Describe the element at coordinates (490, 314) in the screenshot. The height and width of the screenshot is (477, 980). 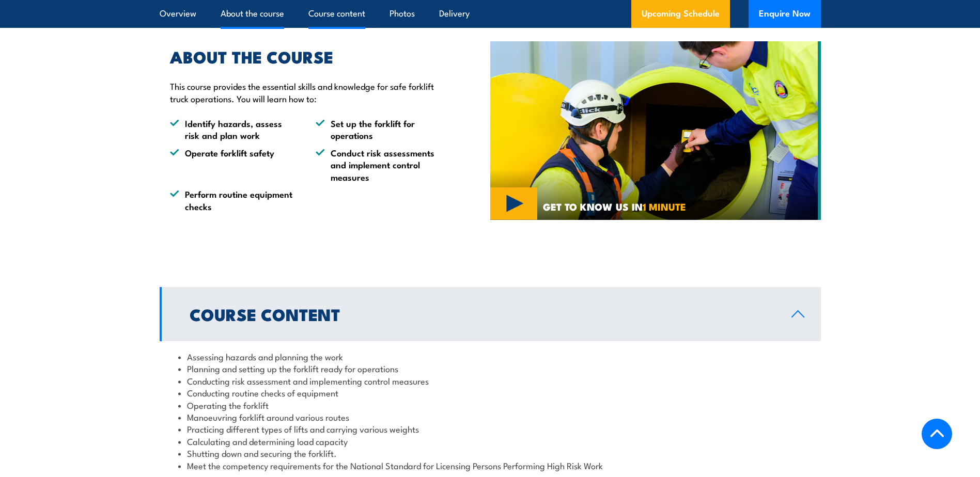
I see `a: Course Content` at that location.